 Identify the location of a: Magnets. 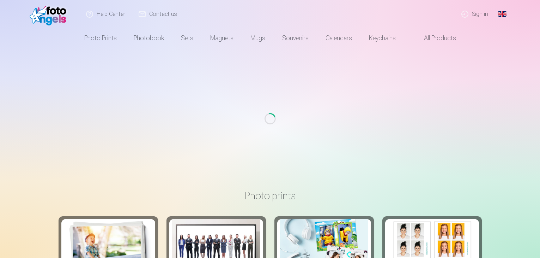
(222, 38).